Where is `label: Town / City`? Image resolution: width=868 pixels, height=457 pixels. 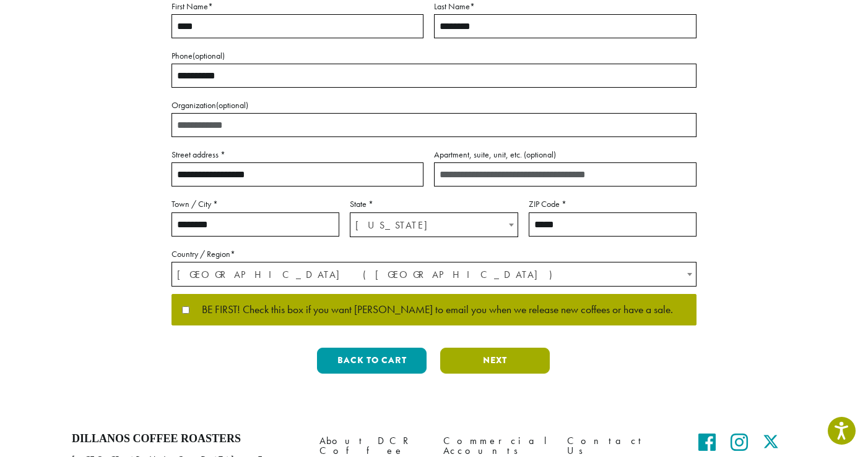 label: Town / City is located at coordinates (255, 204).